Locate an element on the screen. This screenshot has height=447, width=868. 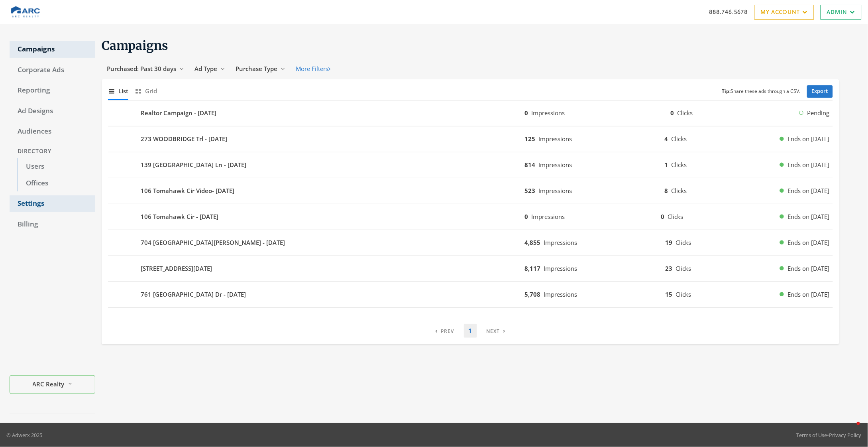
a: Users is located at coordinates (56, 167).